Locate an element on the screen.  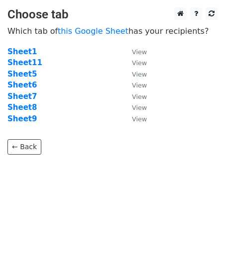
a: Sheet7 is located at coordinates (22, 97).